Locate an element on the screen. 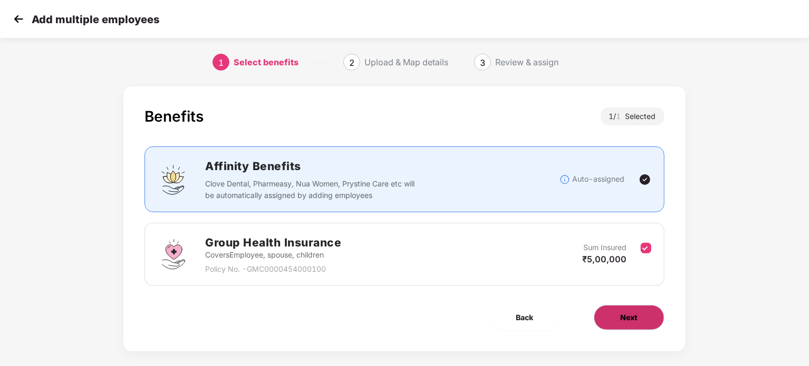  img: svg+xml;base64,PHN2ZyBpZD0iR3JvdXBfSGVhbHRoX0luc3VyYW5jZSIgZGF0YS1uYW1lPSJHcm91cCBIZWFsdGggSW5zdX... is located at coordinates (173, 255).